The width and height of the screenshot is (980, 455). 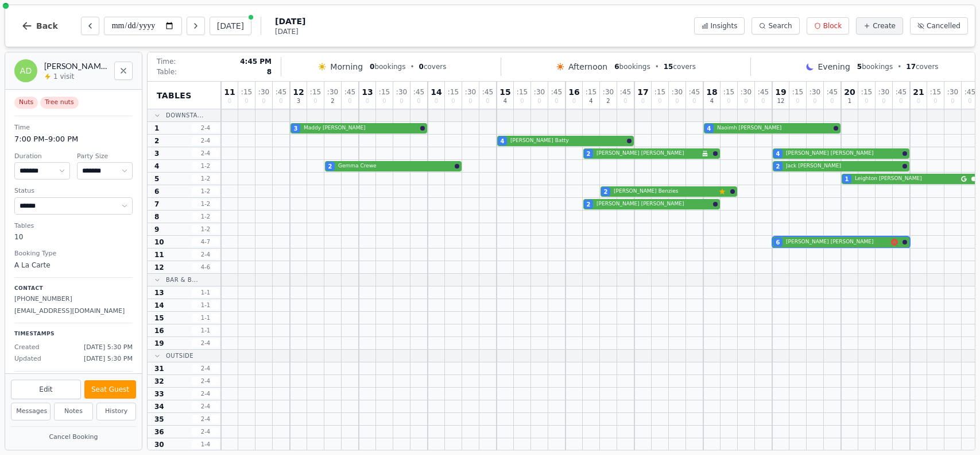 I want to click on span: Table:, so click(x=167, y=72).